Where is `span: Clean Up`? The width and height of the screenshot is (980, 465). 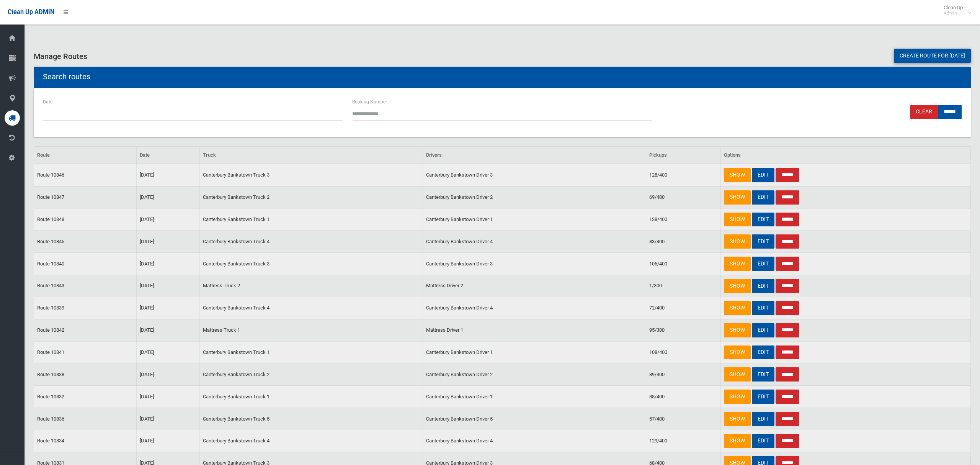 span: Clean Up is located at coordinates (956, 10).